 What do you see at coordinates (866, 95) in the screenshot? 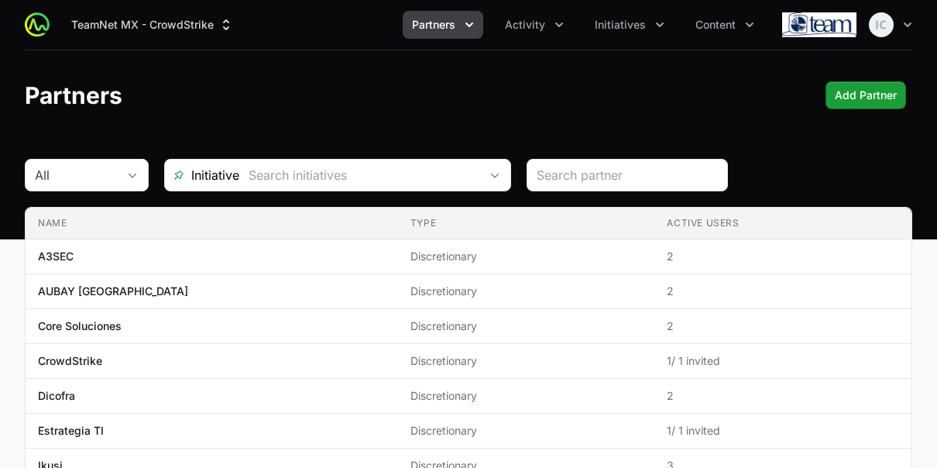
I see `button: Add Partner` at bounding box center [866, 95].